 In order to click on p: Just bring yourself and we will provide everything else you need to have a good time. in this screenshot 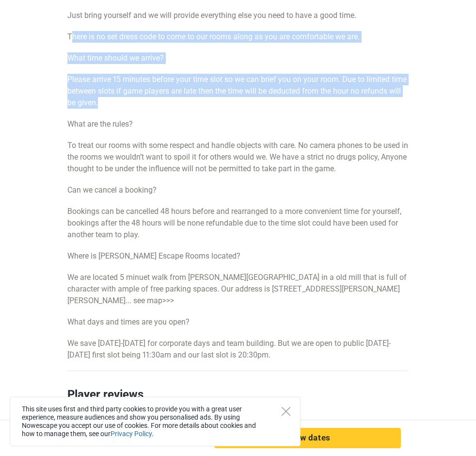, I will do `click(238, 16)`.